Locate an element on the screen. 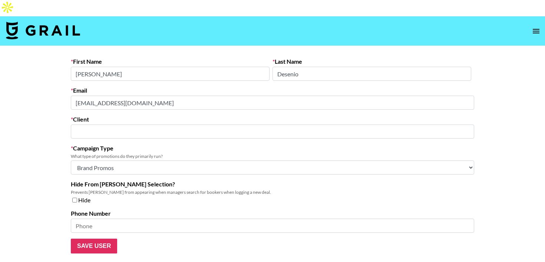 Image resolution: width=545 pixels, height=262 pixels. label: Last Name is located at coordinates (372, 62).